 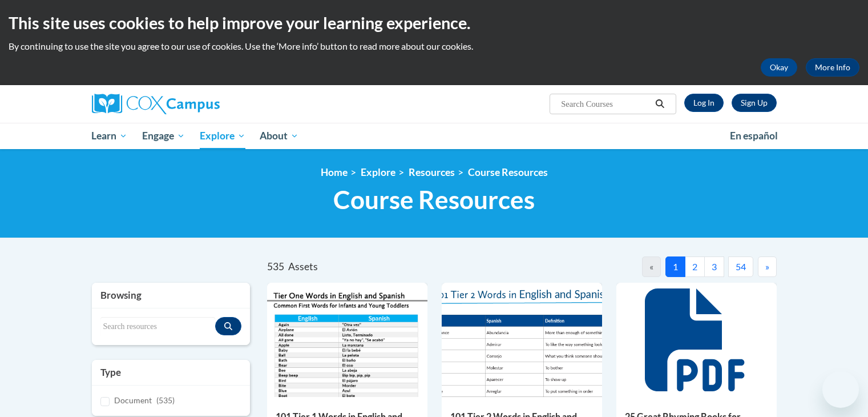 I want to click on a: Register, so click(x=754, y=103).